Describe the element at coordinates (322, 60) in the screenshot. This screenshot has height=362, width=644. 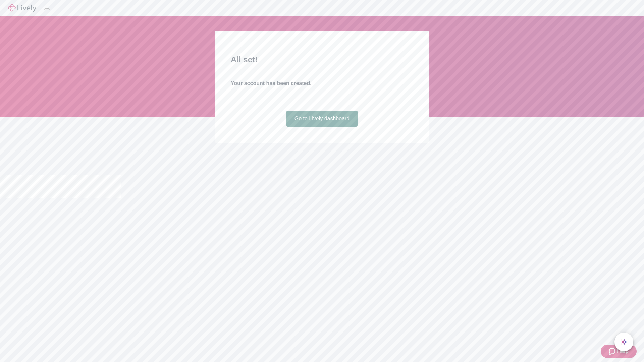
I see `h2: All set!` at that location.